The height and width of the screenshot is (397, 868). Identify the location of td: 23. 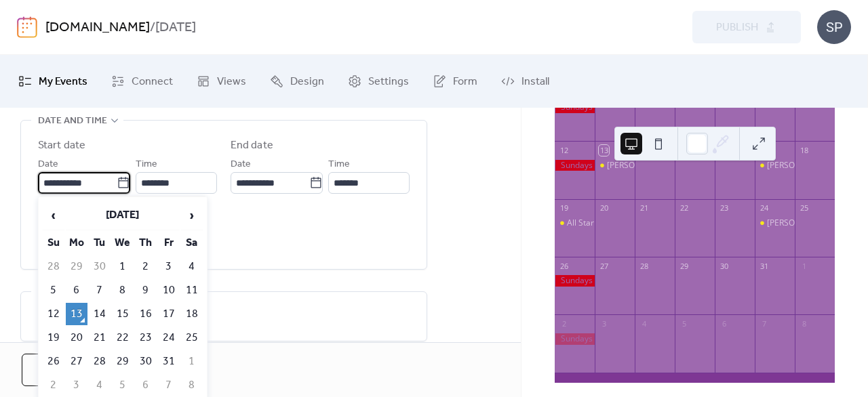
(146, 337).